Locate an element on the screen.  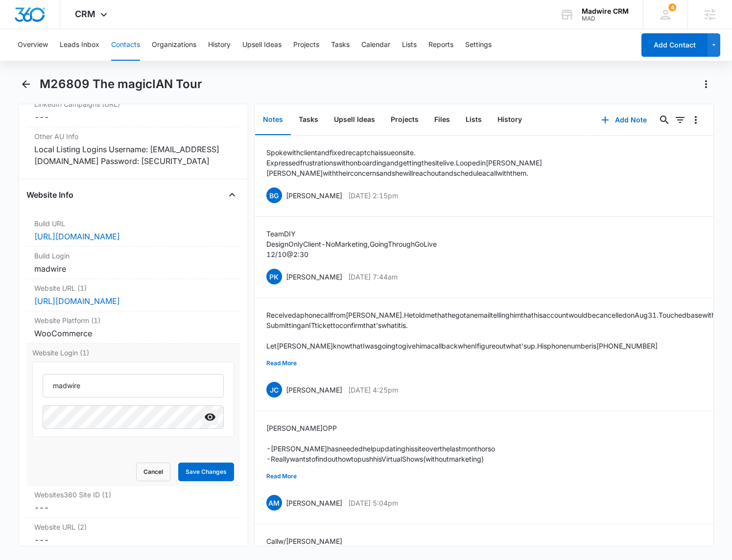
button: Organizations is located at coordinates (174, 45).